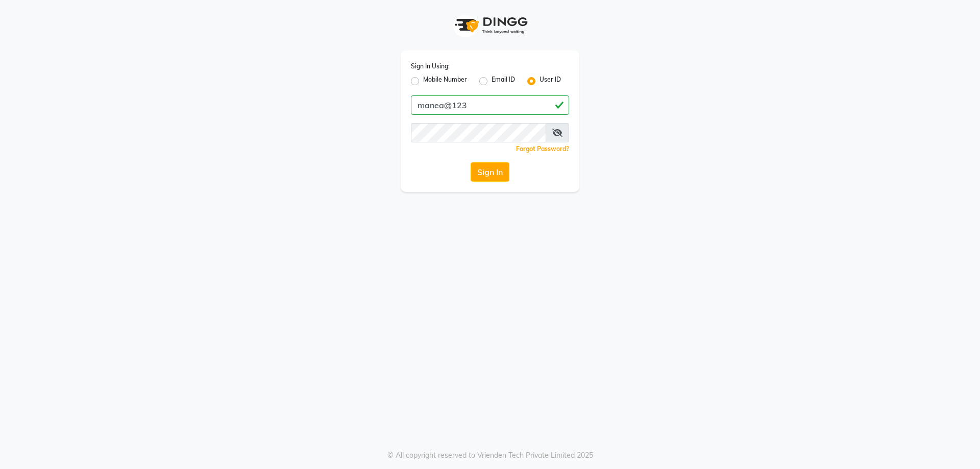 The height and width of the screenshot is (469, 980). What do you see at coordinates (490, 172) in the screenshot?
I see `button: Sign In` at bounding box center [490, 172].